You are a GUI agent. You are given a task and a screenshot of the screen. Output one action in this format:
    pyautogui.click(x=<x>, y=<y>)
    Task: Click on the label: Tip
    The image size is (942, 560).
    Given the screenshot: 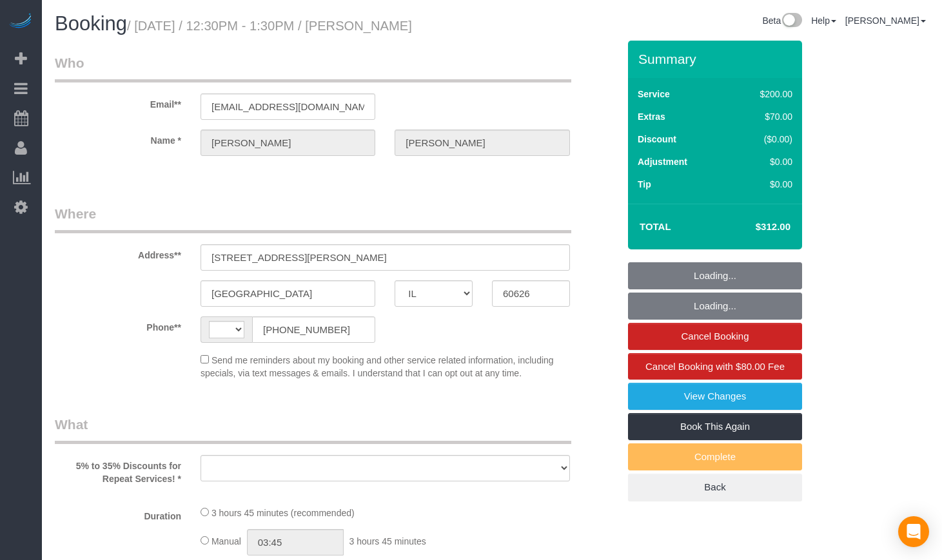 What is the action you would take?
    pyautogui.click(x=644, y=184)
    